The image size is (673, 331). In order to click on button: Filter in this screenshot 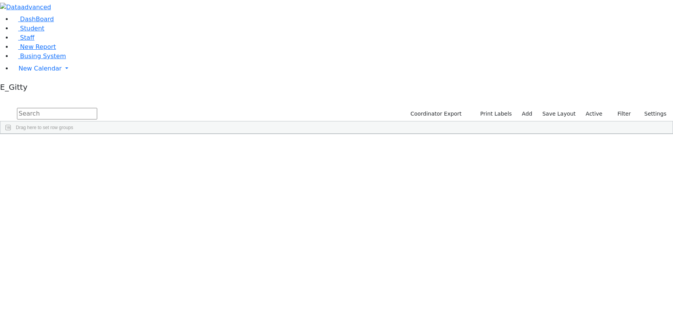, I will do `click(621, 114)`.